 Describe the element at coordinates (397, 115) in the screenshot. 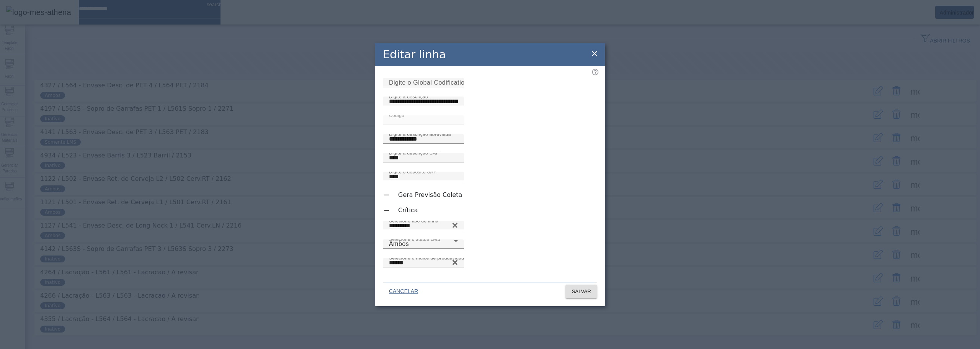

I see `mat-label: Código` at that location.